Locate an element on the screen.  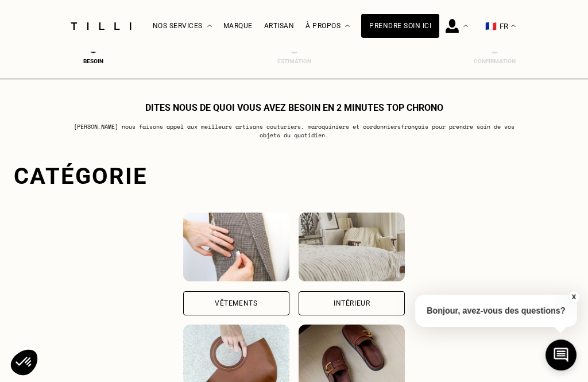
div: Artisan is located at coordinates (279, 26).